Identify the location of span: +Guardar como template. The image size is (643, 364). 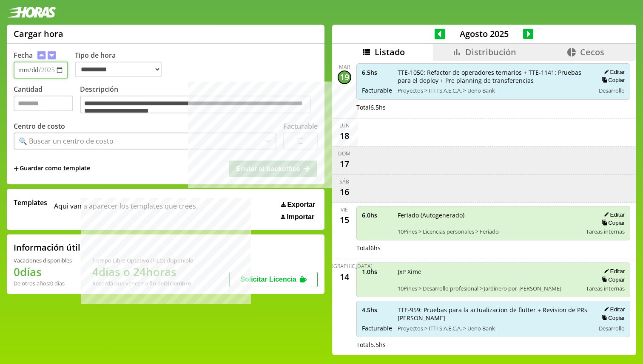
(52, 169).